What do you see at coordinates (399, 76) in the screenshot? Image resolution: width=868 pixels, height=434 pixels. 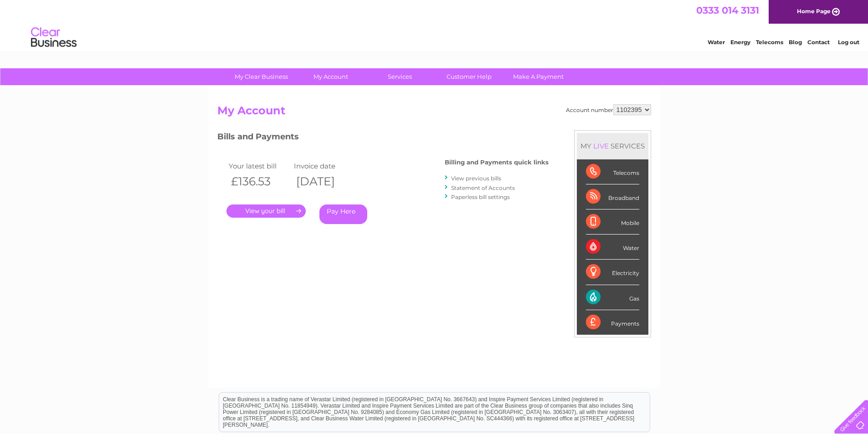 I see `a: Services` at bounding box center [399, 76].